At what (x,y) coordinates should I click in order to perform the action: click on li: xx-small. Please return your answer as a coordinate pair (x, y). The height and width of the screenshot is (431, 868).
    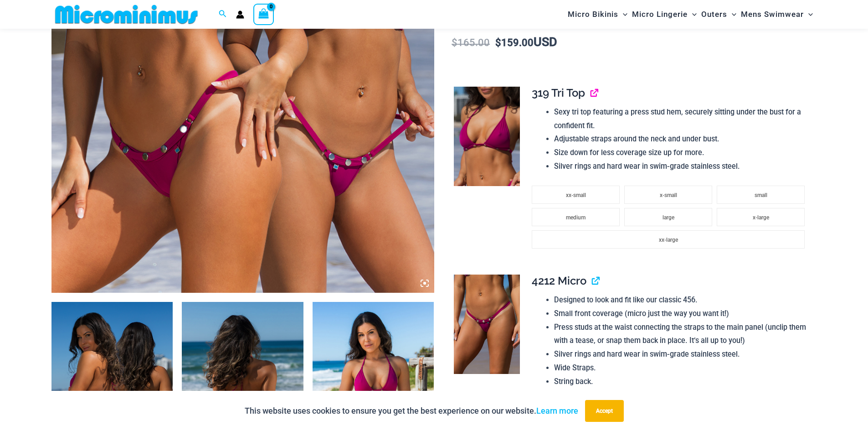
    Looking at the image, I should click on (575, 194).